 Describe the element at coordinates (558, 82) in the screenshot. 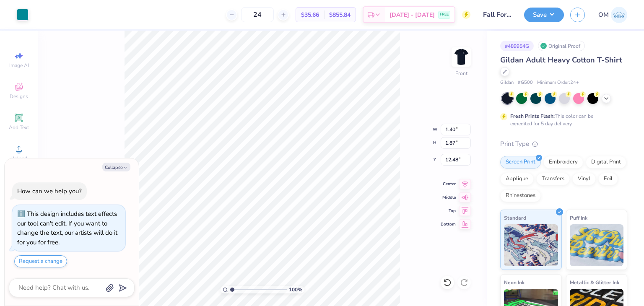

I see `span: Minimum Order: 24 +` at that location.